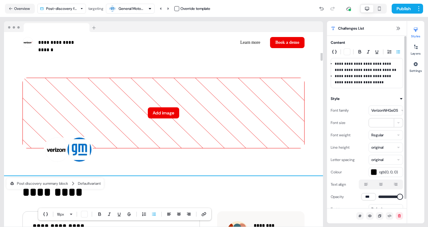 Image resolution: width=428 pixels, height=227 pixels. I want to click on div: targeting, so click(96, 9).